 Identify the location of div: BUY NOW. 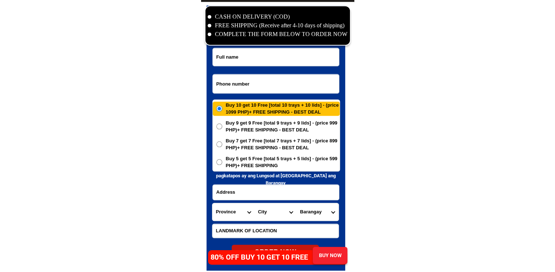
(330, 256).